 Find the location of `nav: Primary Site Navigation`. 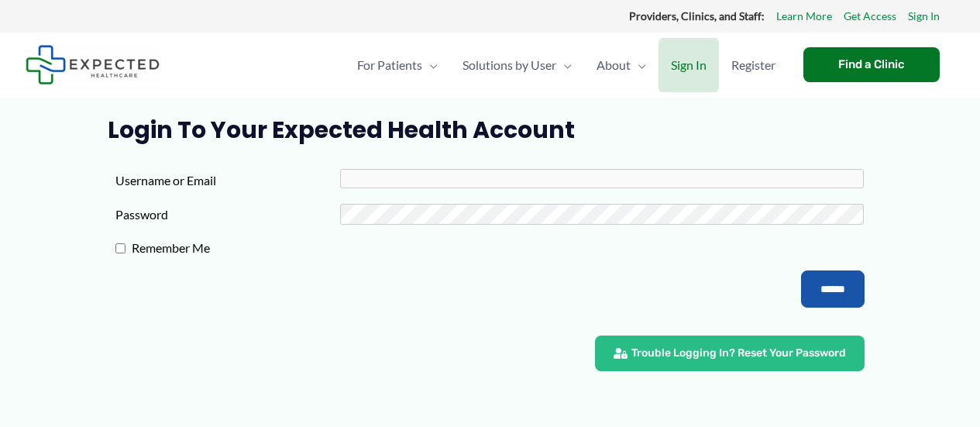

nav: Primary Site Navigation is located at coordinates (567, 65).